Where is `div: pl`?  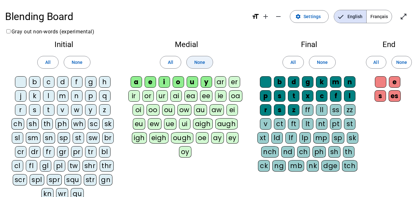
div: pl is located at coordinates (60, 166).